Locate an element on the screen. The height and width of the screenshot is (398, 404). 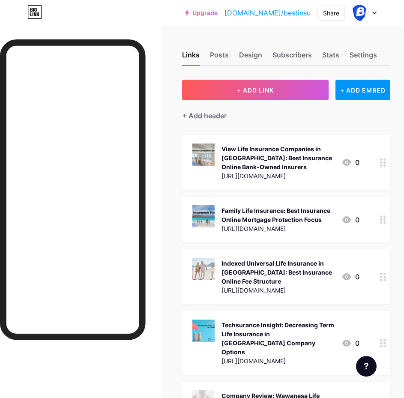
div: Design is located at coordinates (251, 57).